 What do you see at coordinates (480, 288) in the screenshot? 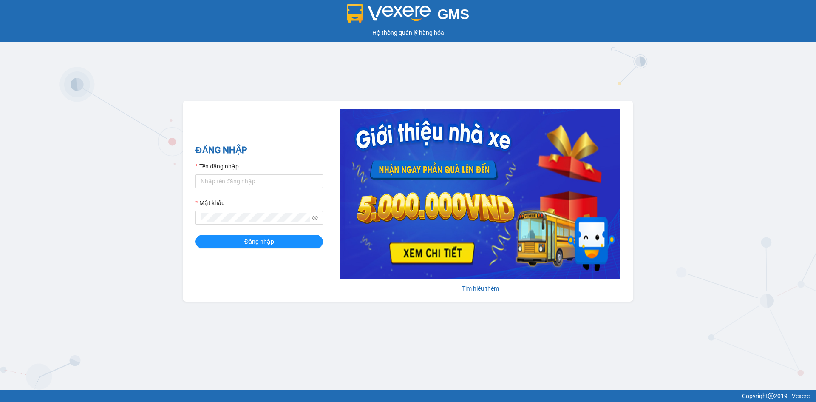
I see `div: Tìm hiểu thêm` at bounding box center [480, 288].